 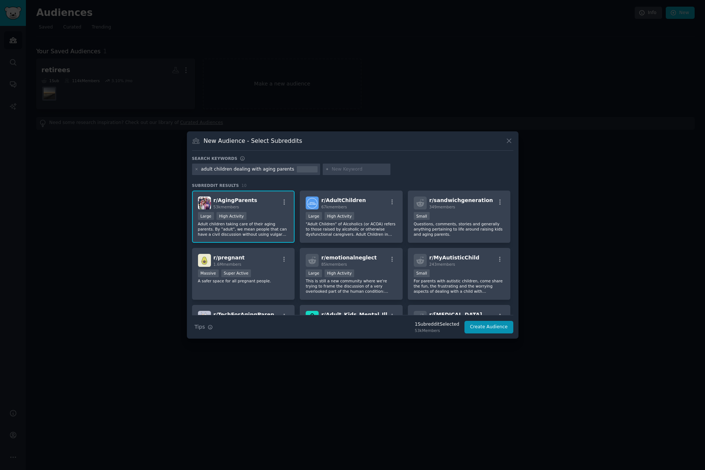 I want to click on h3: Search keywords, so click(x=215, y=158).